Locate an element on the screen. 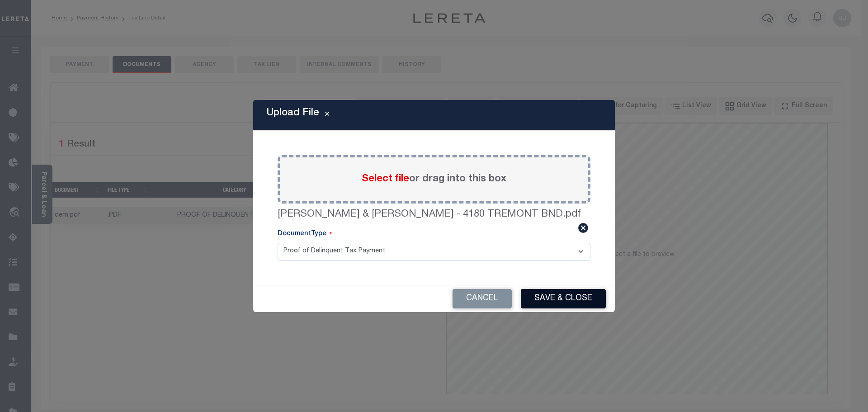 Image resolution: width=868 pixels, height=412 pixels. button: Cancel is located at coordinates (482, 298).